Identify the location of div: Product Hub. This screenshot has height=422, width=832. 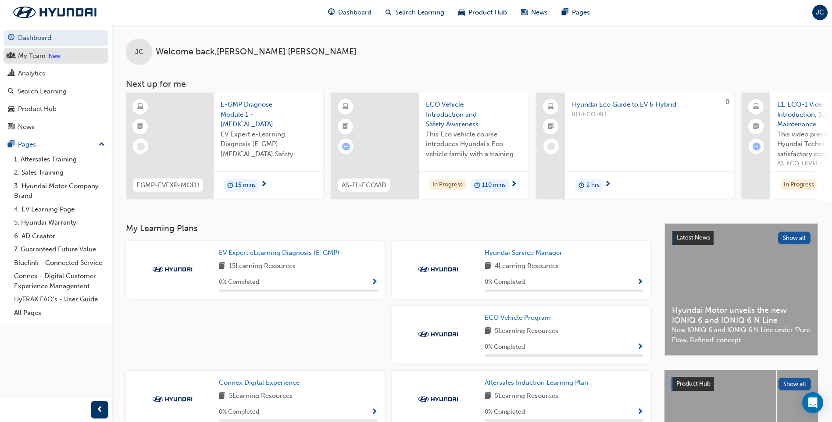
(37, 109).